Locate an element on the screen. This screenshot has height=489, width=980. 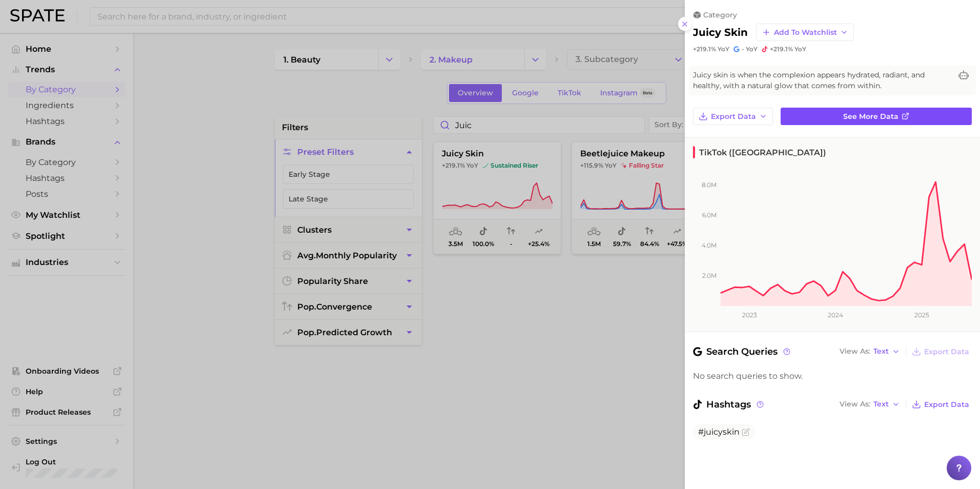
span: Add to Watchlist is located at coordinates (805, 33).